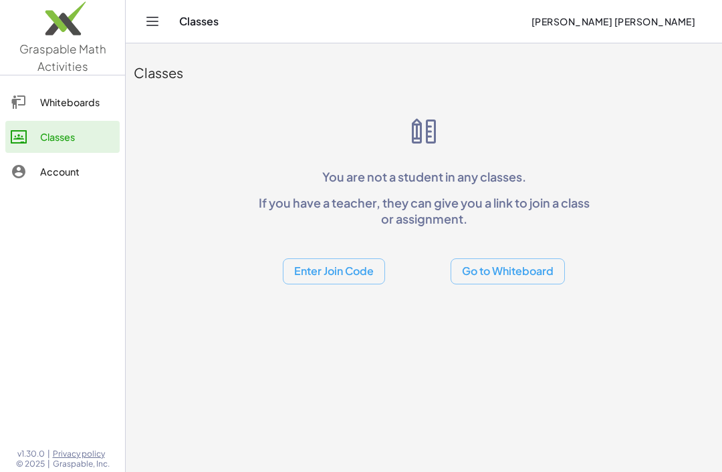  I want to click on button: Enter Join Code, so click(333, 271).